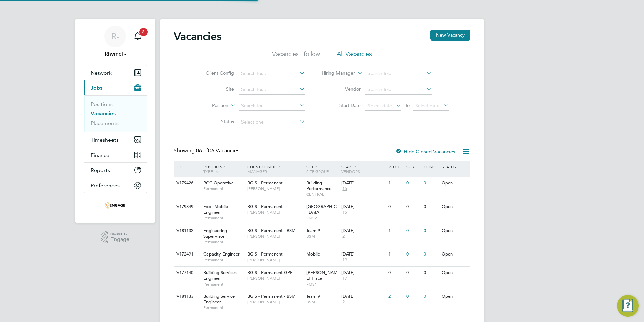 The height and width of the screenshot is (322, 644). I want to click on span: Building Service Engineer, so click(219, 299).